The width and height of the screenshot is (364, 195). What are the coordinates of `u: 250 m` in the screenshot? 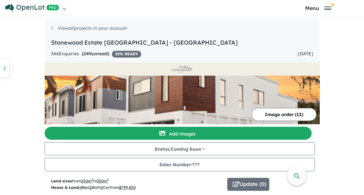 It's located at (87, 181).